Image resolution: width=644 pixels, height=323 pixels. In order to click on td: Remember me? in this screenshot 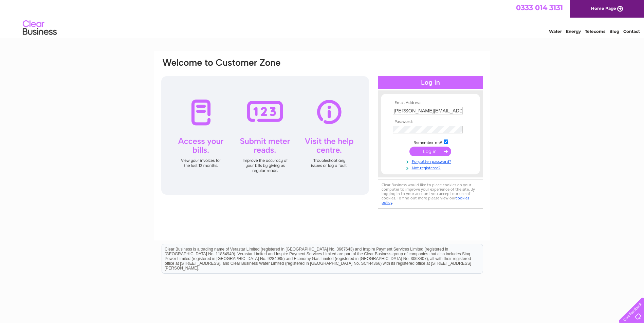, I will do `click(431, 142)`.